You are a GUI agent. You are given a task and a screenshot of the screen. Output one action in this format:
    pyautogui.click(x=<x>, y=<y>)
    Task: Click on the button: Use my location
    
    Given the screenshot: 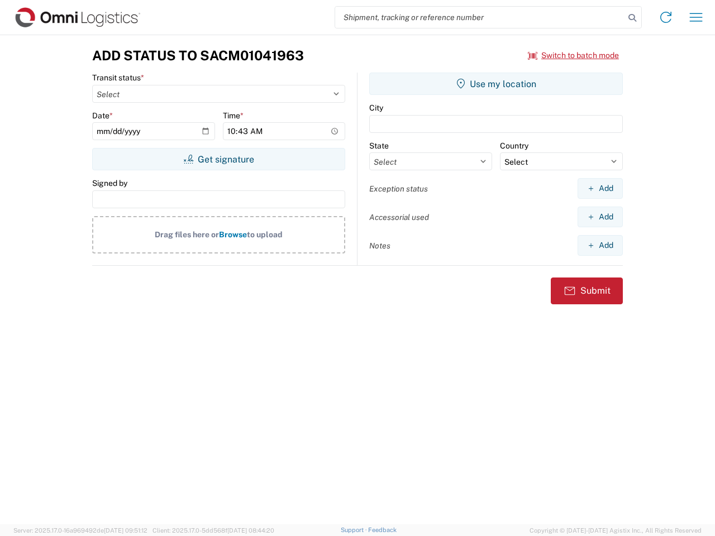 What is the action you would take?
    pyautogui.click(x=496, y=84)
    